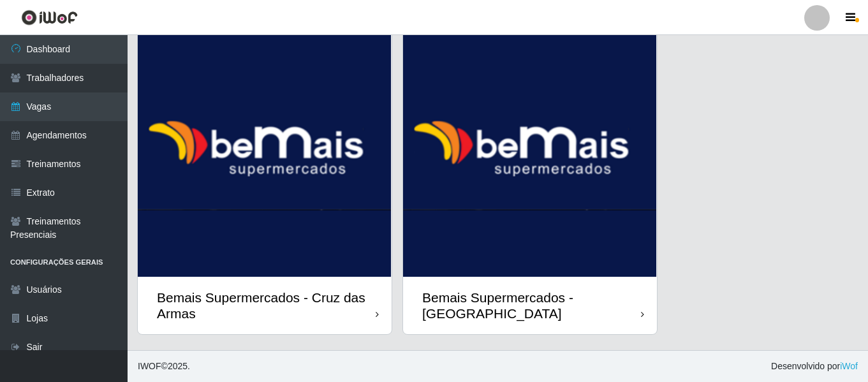 The image size is (868, 382). What do you see at coordinates (49, 17) in the screenshot?
I see `img: CoreUI Logo` at bounding box center [49, 17].